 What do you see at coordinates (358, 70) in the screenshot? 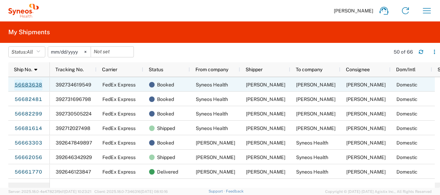
I see `span: Consignee` at bounding box center [358, 70].